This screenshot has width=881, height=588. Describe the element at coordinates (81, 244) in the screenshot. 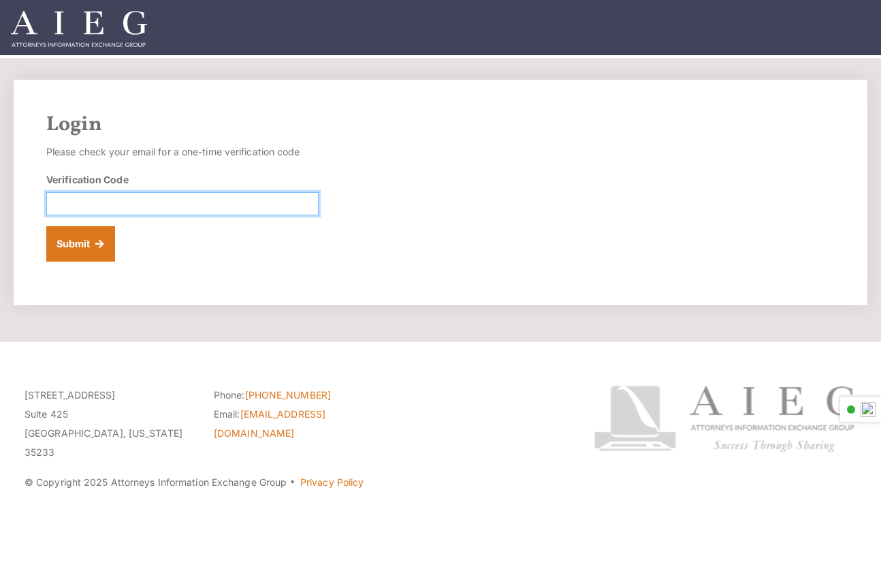

I see `button: Submit` at that location.